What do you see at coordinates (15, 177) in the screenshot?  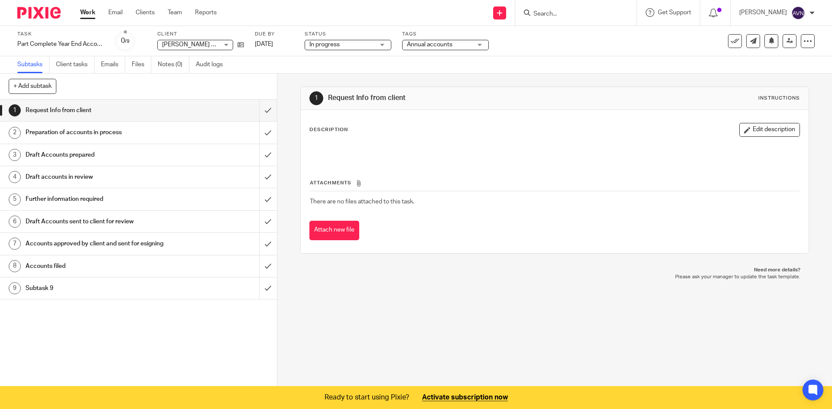 I see `div: 4` at bounding box center [15, 177].